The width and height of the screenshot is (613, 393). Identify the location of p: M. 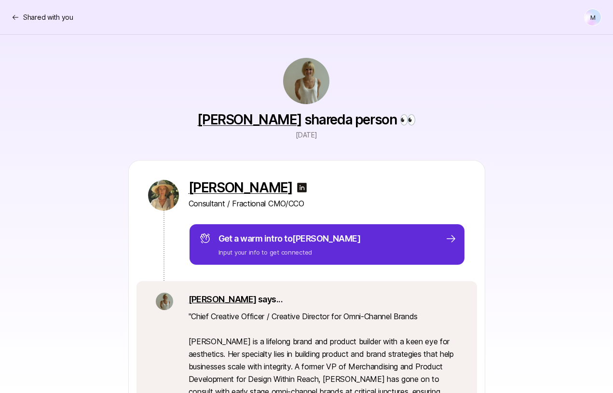
(592, 17).